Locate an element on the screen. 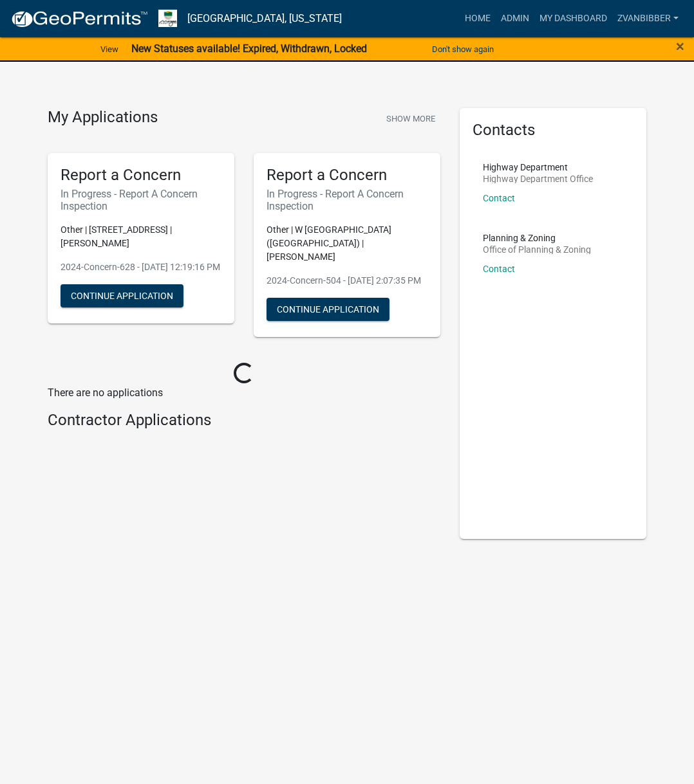  a: zvanbibber is located at coordinates (648, 19).